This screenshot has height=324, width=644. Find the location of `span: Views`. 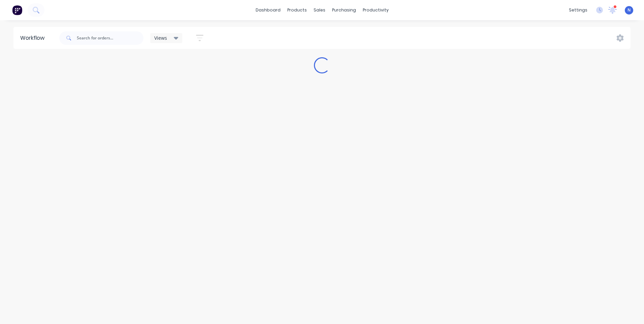

span: Views is located at coordinates (161, 38).